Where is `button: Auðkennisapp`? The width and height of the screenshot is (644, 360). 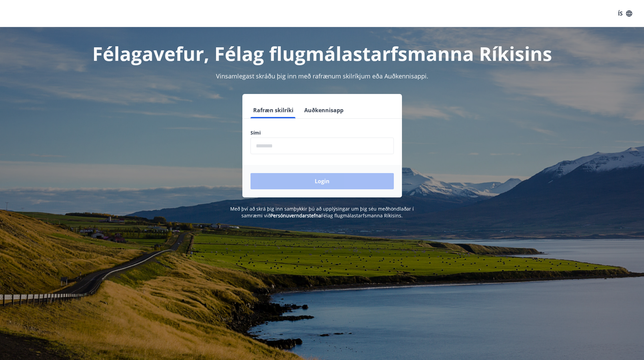 button: Auðkennisapp is located at coordinates (324, 110).